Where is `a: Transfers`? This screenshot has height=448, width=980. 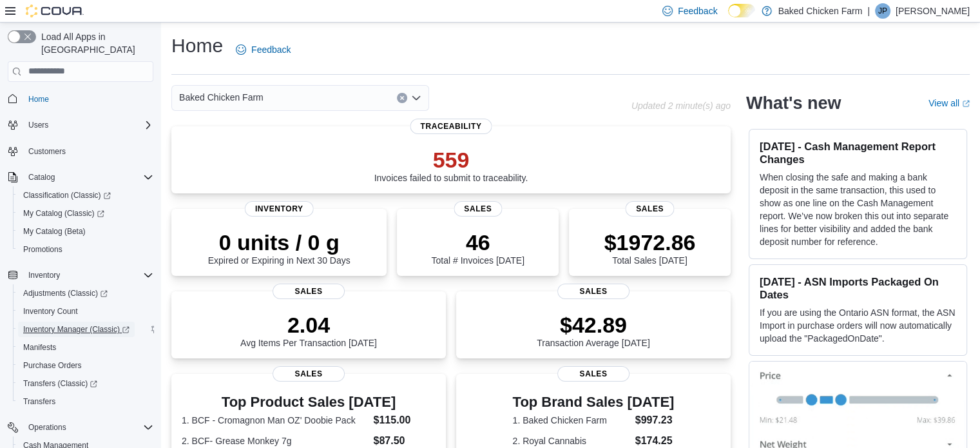
a: Transfers is located at coordinates (39, 401).